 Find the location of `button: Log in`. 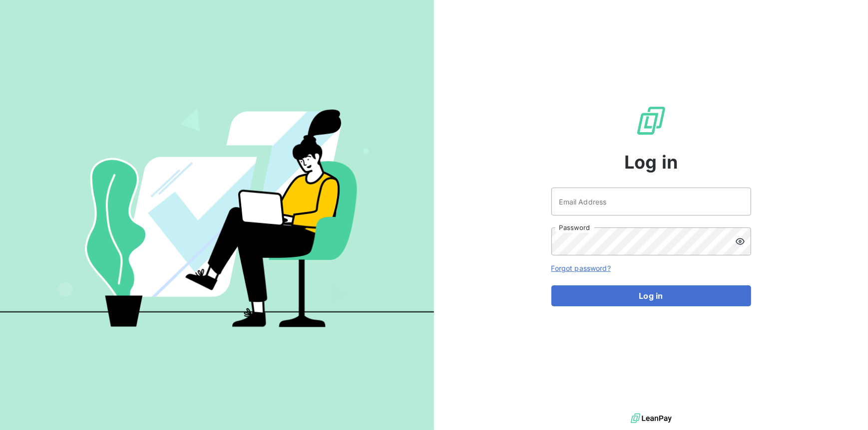

button: Log in is located at coordinates (651, 296).